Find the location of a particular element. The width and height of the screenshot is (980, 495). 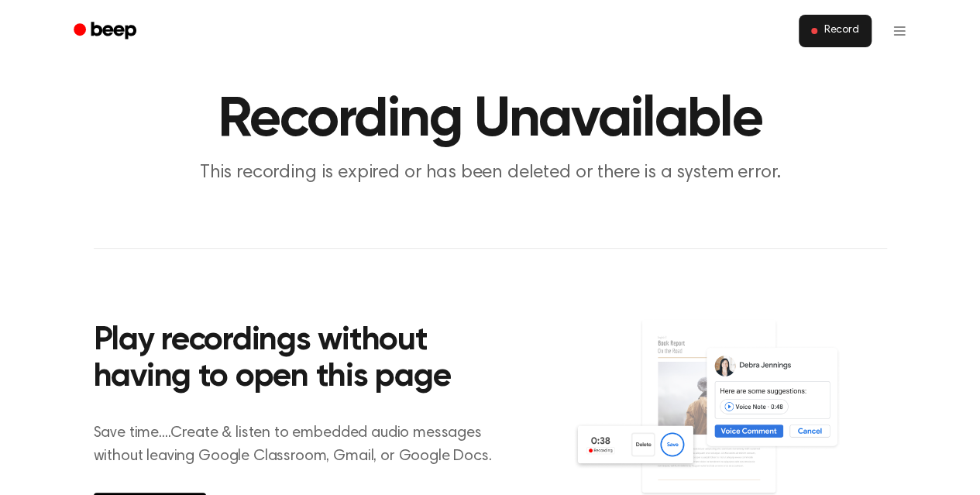

h2: Play recordings without having to open this page is located at coordinates (303, 359).